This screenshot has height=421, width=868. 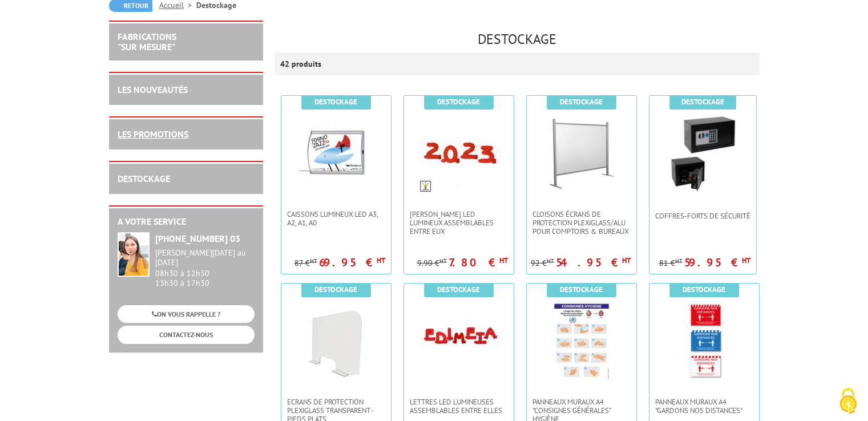 I want to click on a: Panneaux muraux A4 "Gardons nos Distances", so click(x=704, y=406).